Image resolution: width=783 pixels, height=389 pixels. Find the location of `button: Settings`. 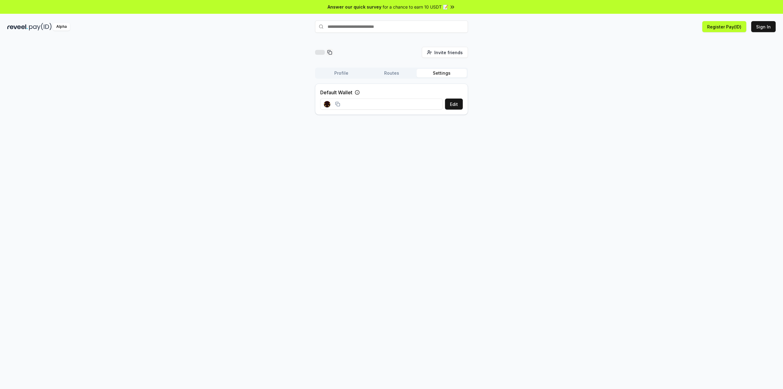

button: Settings is located at coordinates (442, 73).